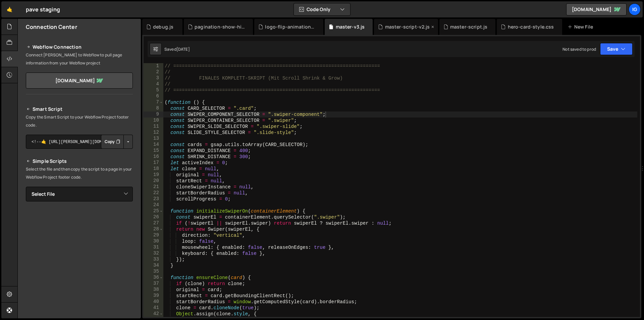 The width and height of the screenshot is (644, 320). I want to click on div: 13, so click(153, 138).